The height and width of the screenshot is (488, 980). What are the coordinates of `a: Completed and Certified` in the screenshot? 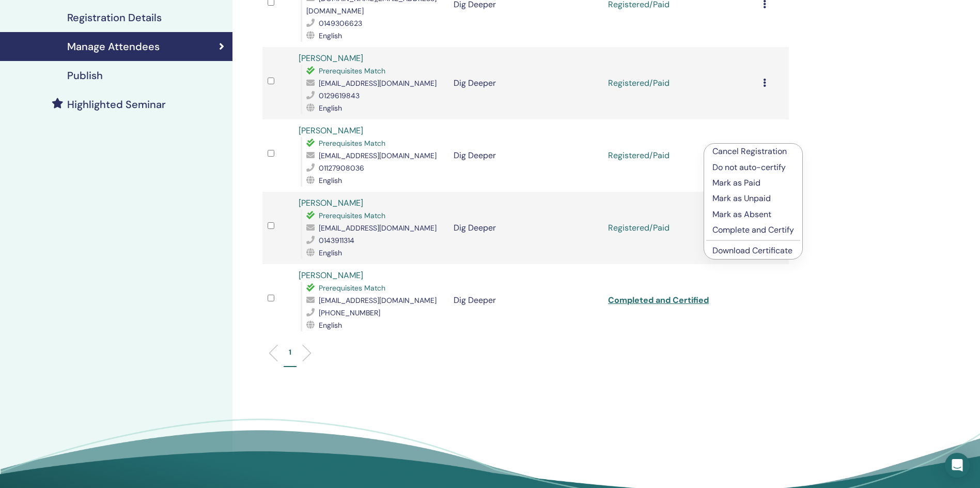 It's located at (658, 300).